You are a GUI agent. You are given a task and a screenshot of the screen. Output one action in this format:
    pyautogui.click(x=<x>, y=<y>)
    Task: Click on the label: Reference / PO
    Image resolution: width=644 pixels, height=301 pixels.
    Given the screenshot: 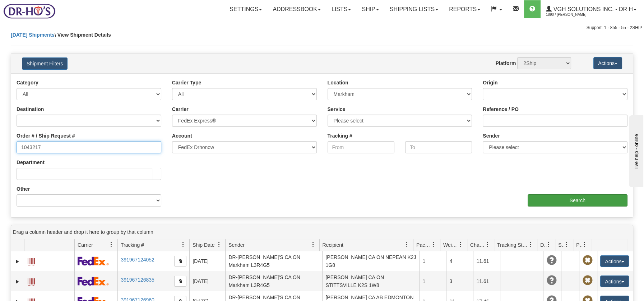 What is the action you would take?
    pyautogui.click(x=501, y=109)
    